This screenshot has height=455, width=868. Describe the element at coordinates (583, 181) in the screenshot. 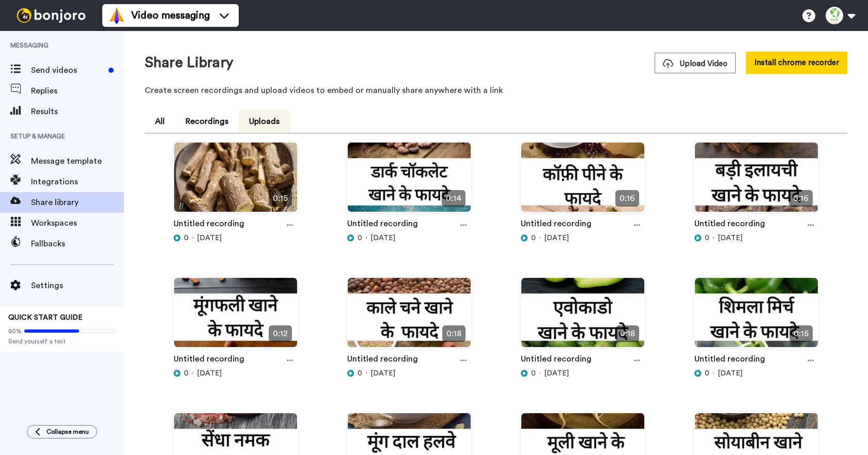

I see `img: 76910287-96f9-42da-a6ab-07e2667fbc27_thumbnail_source_1754994408.jpg` at that location.